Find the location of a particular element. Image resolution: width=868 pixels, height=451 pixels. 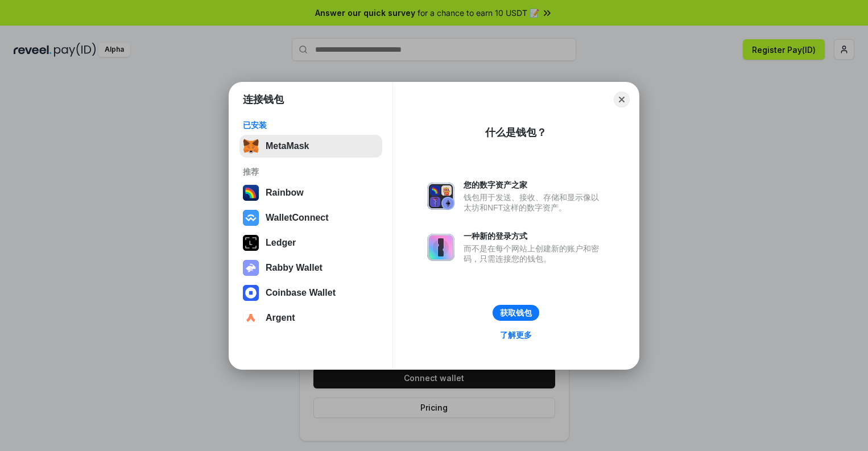

div: Ledger is located at coordinates (280, 242).